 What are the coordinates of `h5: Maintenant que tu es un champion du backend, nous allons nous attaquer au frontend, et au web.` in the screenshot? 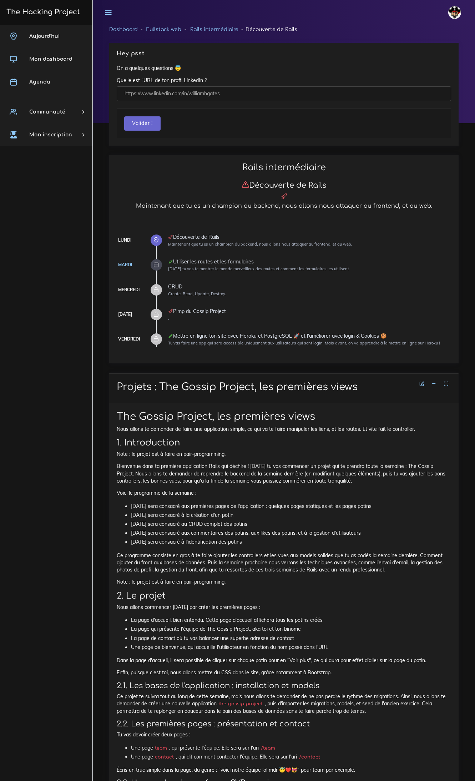 It's located at (284, 206).